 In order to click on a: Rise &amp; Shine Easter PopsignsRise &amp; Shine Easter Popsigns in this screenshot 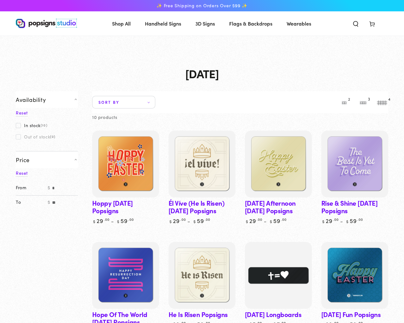, I will do `click(355, 164)`.